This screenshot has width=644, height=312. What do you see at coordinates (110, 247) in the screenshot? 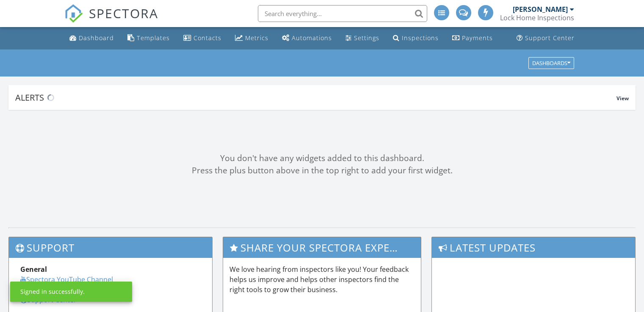
I see `h3: Support` at bounding box center [110, 247].